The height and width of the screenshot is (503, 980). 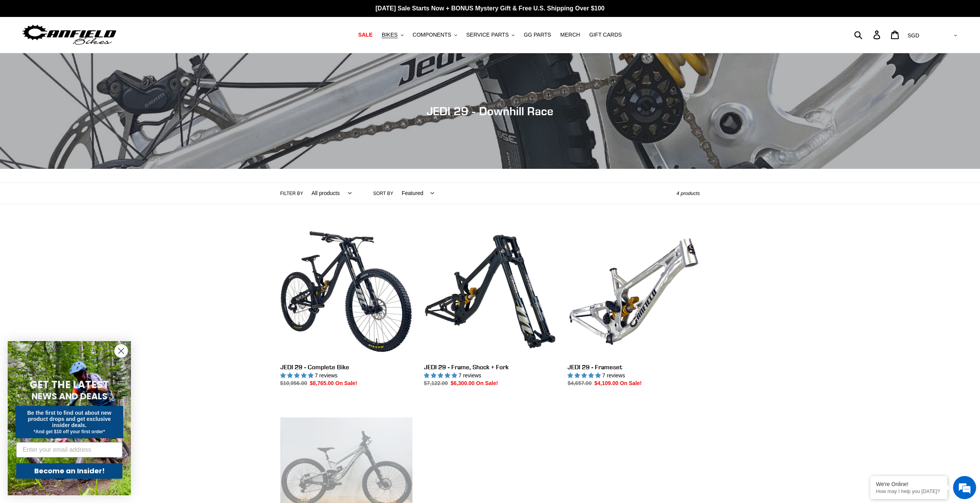 I want to click on a: GIFT CARDS, so click(x=605, y=34).